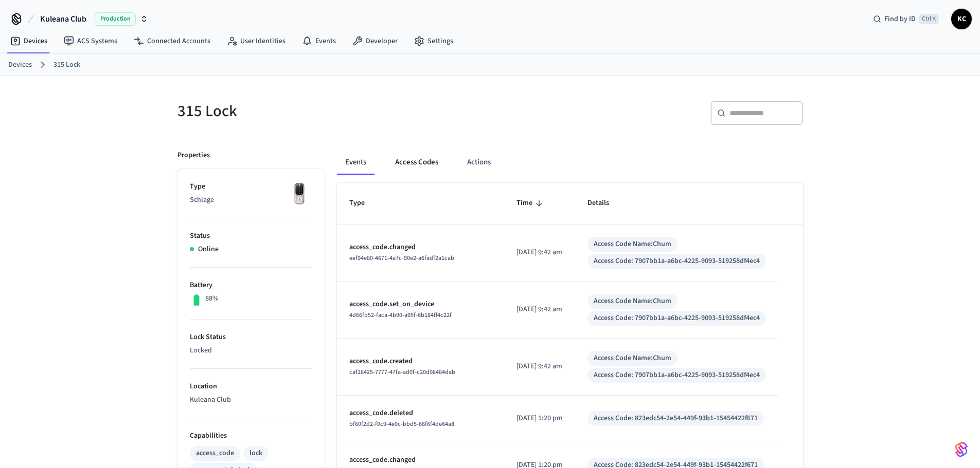  I want to click on span: Details, so click(605, 203).